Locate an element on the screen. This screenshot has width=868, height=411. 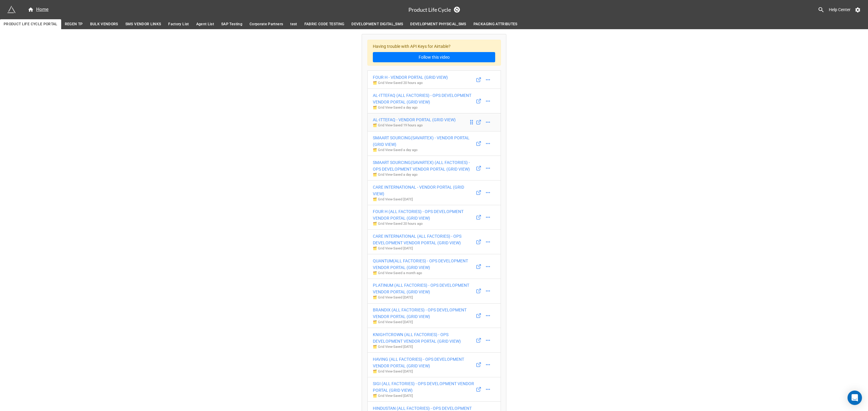
div: AL-ITTEFAQ - VENDOR PORTAL (GRID VIEW) is located at coordinates (414, 120).